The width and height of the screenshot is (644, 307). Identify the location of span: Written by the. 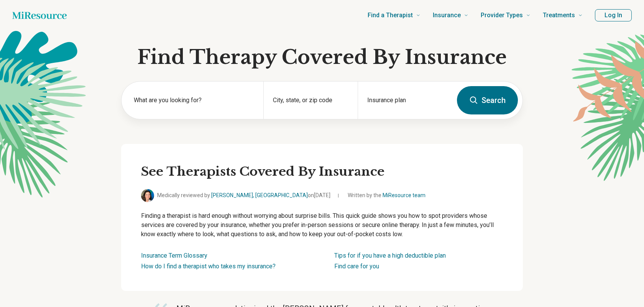
(386, 195).